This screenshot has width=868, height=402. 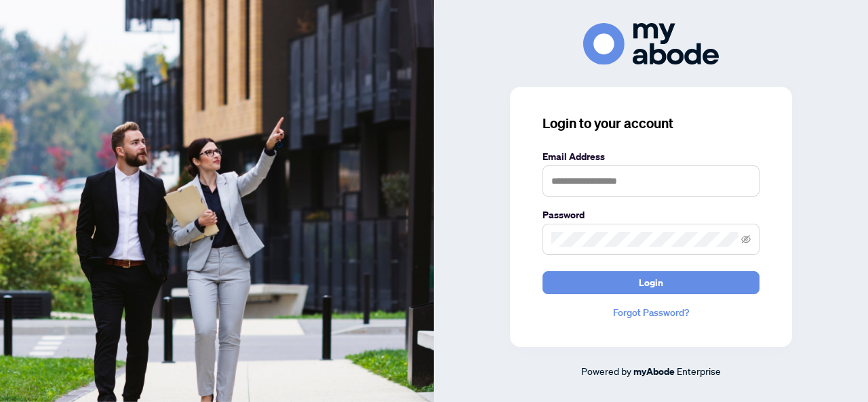 What do you see at coordinates (651, 282) in the screenshot?
I see `button: Login` at bounding box center [651, 282].